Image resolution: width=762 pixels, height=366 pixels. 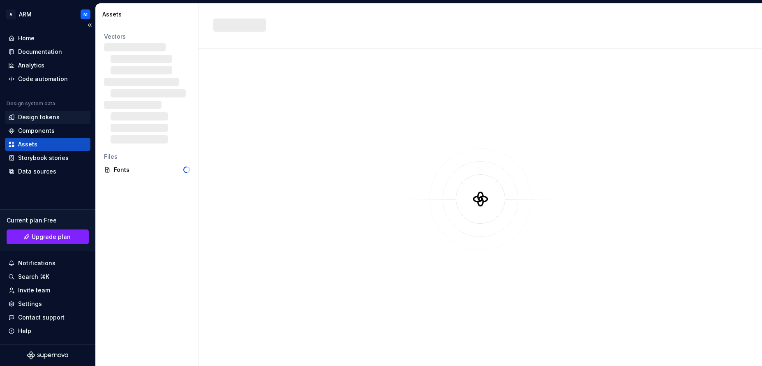 What do you see at coordinates (48, 263) in the screenshot?
I see `button: Notifications` at bounding box center [48, 263].